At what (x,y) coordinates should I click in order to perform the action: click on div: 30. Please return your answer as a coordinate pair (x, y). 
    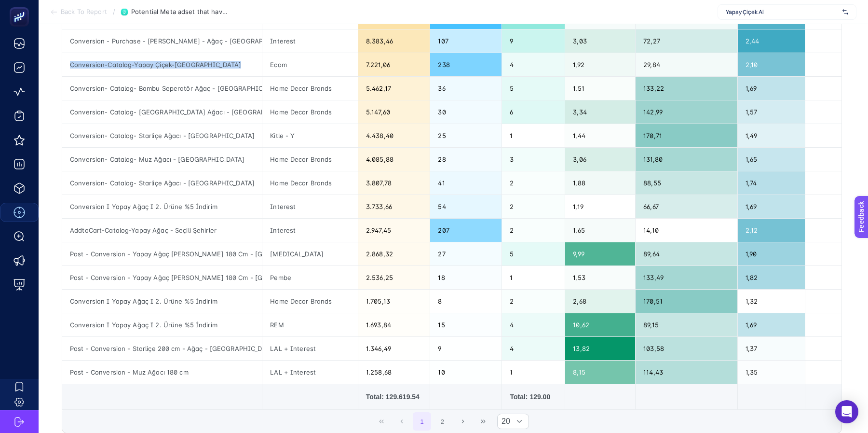
    Looking at the image, I should click on (466, 112).